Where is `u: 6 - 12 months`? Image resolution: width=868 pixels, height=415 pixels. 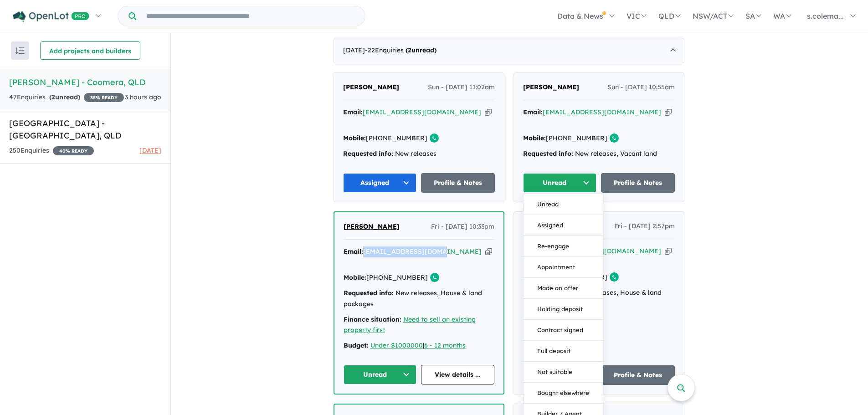 u: 6 - 12 months is located at coordinates (444, 345).